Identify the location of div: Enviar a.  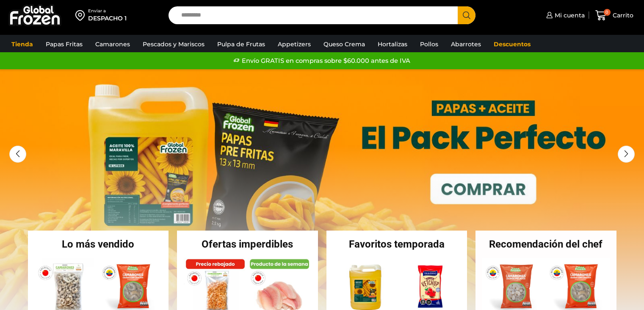
(107, 11).